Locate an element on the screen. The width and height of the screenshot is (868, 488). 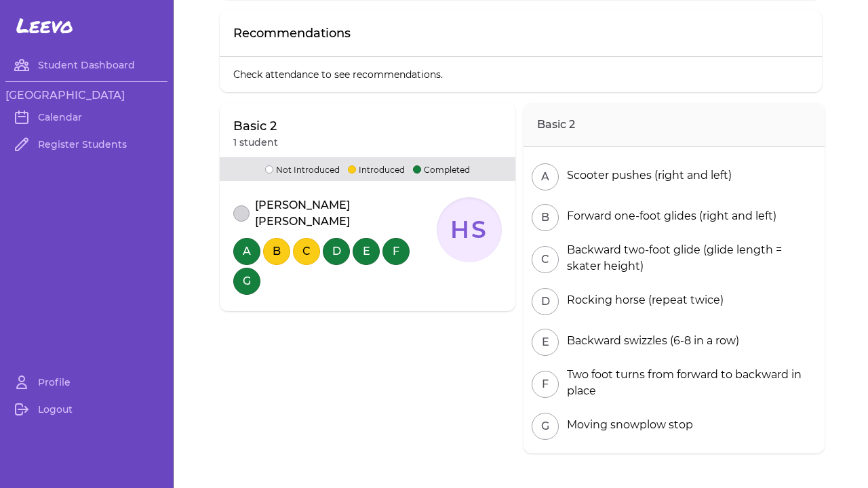
div: Backward swizzles (6-8 in a row) is located at coordinates (650, 341).